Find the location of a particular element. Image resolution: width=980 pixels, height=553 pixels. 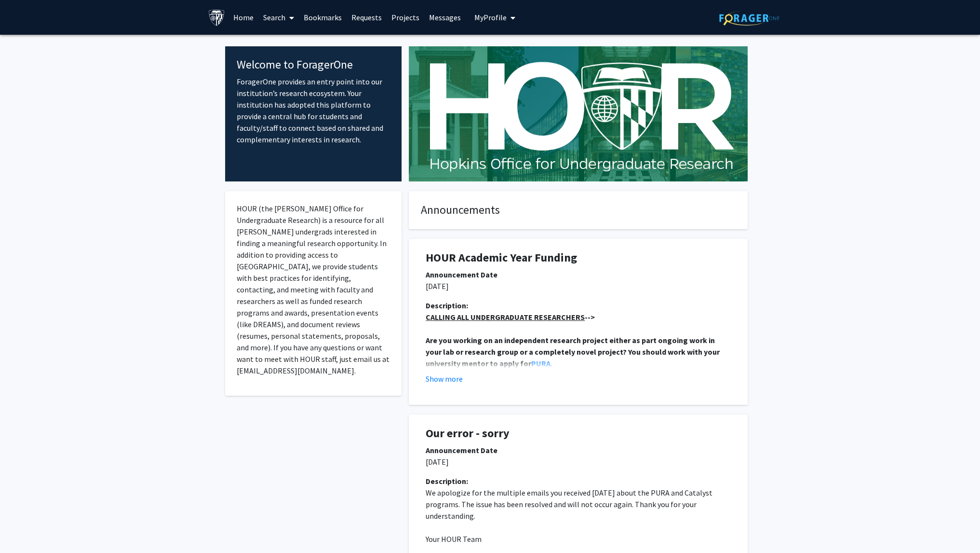

h1: Our error - sorry is located at coordinates (578, 433).